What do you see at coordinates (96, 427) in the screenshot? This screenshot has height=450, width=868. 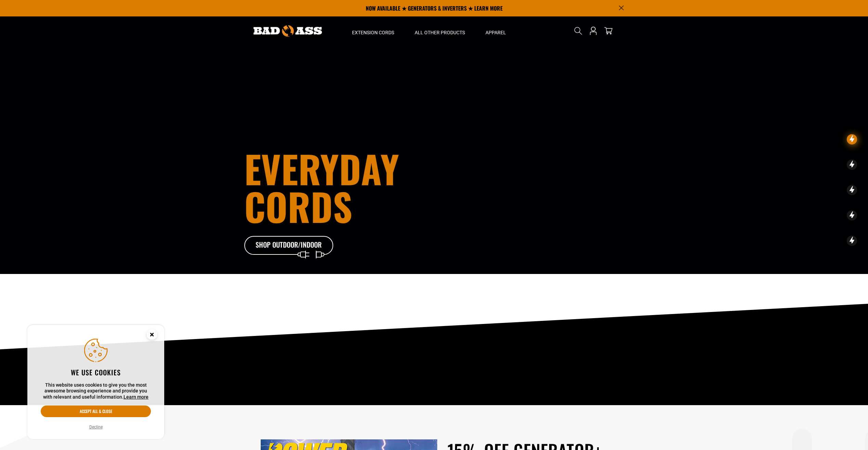 I see `button: Decline` at bounding box center [96, 427].